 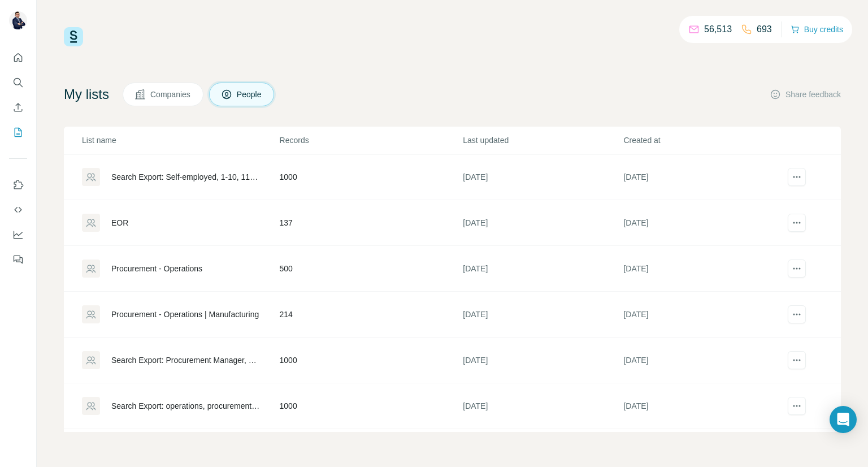 What do you see at coordinates (18, 82) in the screenshot?
I see `button: Search` at bounding box center [18, 82].